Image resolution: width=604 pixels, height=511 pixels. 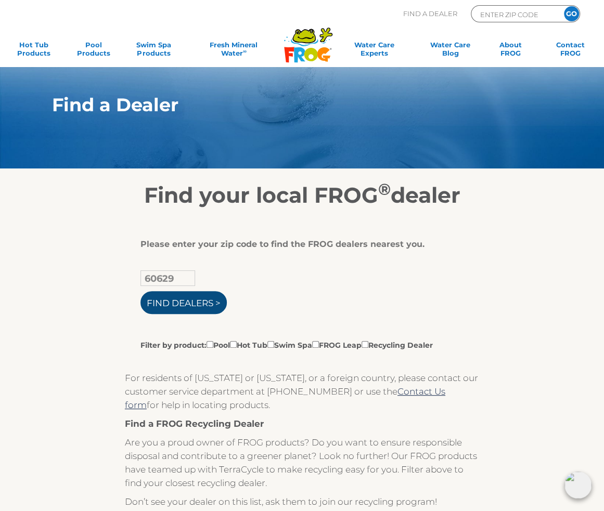 What do you see at coordinates (510, 51) in the screenshot?
I see `a: AboutFROG` at bounding box center [510, 51].